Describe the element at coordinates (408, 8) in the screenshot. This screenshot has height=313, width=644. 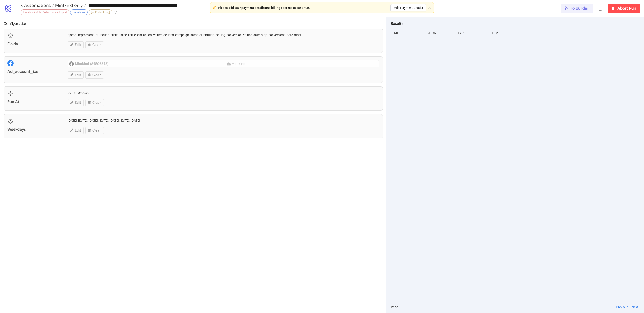
I see `button: Add Payment Details` at that location.